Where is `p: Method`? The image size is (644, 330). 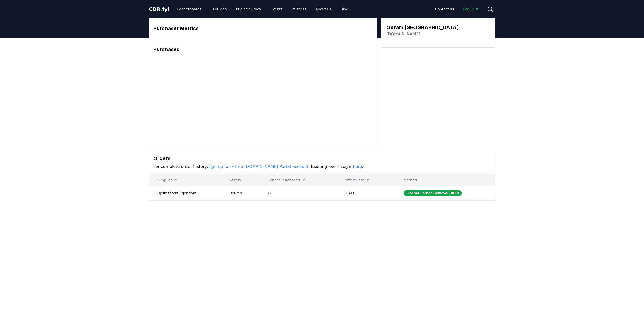 p: Method is located at coordinates (445, 180).